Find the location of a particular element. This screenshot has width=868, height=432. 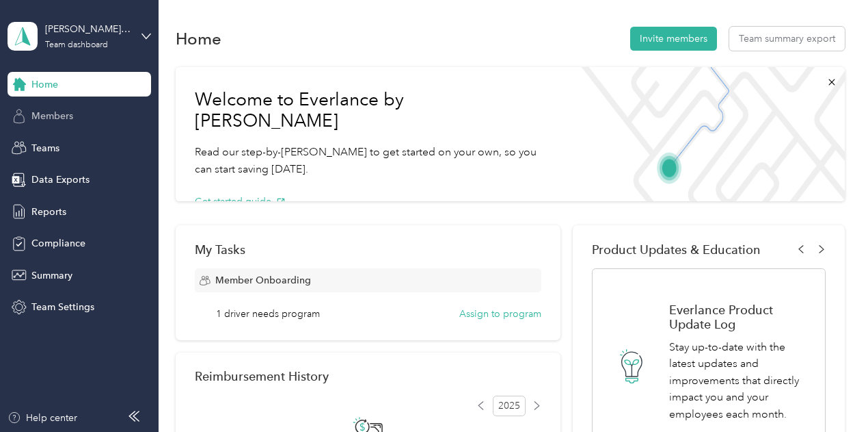

span: 2025 is located at coordinates (509, 406).